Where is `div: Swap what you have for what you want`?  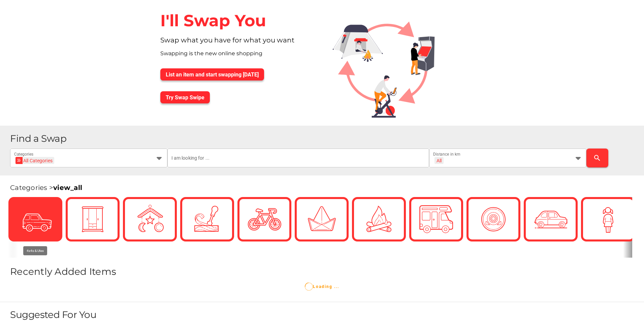
div: Swap what you have for what you want is located at coordinates (239, 43).